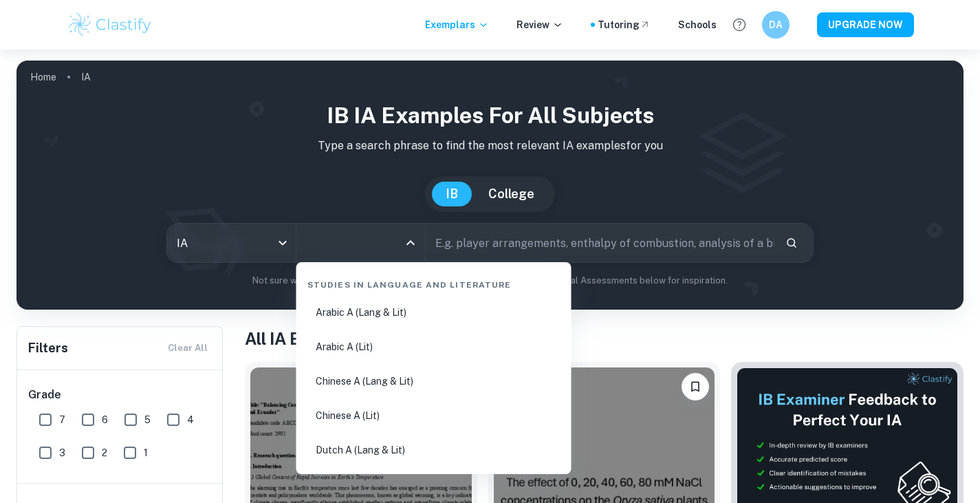 Image resolution: width=980 pixels, height=503 pixels. What do you see at coordinates (865, 25) in the screenshot?
I see `button: UPGRADE NOW` at bounding box center [865, 25].